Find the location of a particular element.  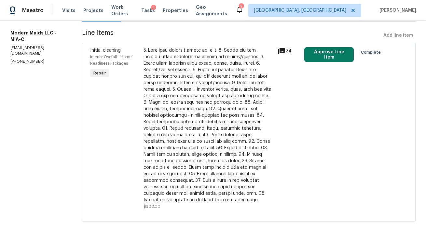

span: Interior Overall - Home Readiness Packages is located at coordinates (111, 60).